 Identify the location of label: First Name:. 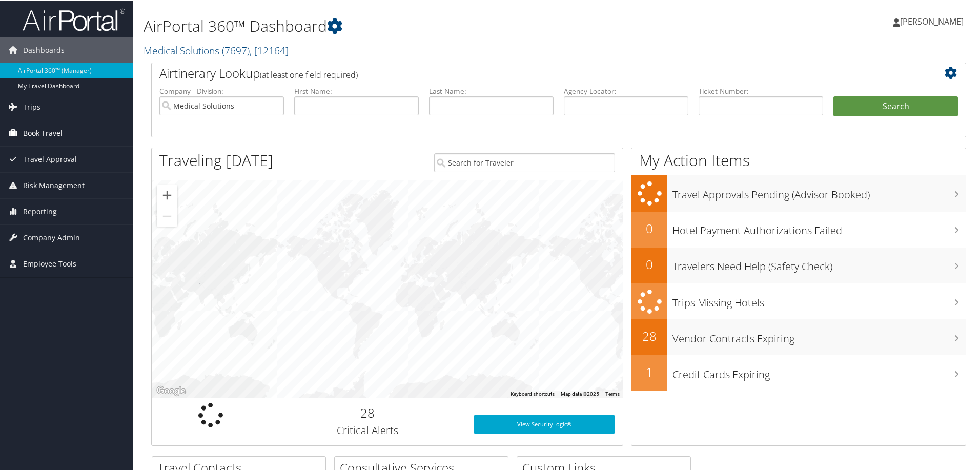
(357, 91).